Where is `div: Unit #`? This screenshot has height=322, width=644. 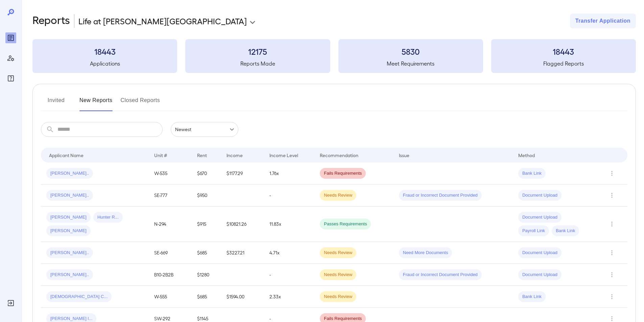
div: Unit # is located at coordinates (160, 155).